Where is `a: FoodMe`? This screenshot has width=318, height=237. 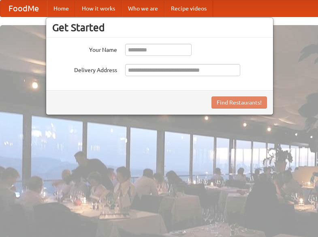
a: FoodMe is located at coordinates (23, 8).